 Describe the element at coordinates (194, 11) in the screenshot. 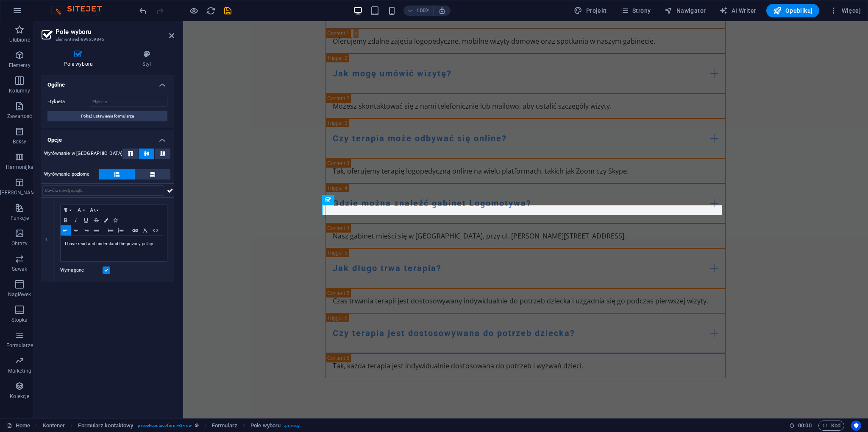

I see `button: Kliknij tutaj, aby wyjść z trybu podglądu i kontynuować edycję` at that location.